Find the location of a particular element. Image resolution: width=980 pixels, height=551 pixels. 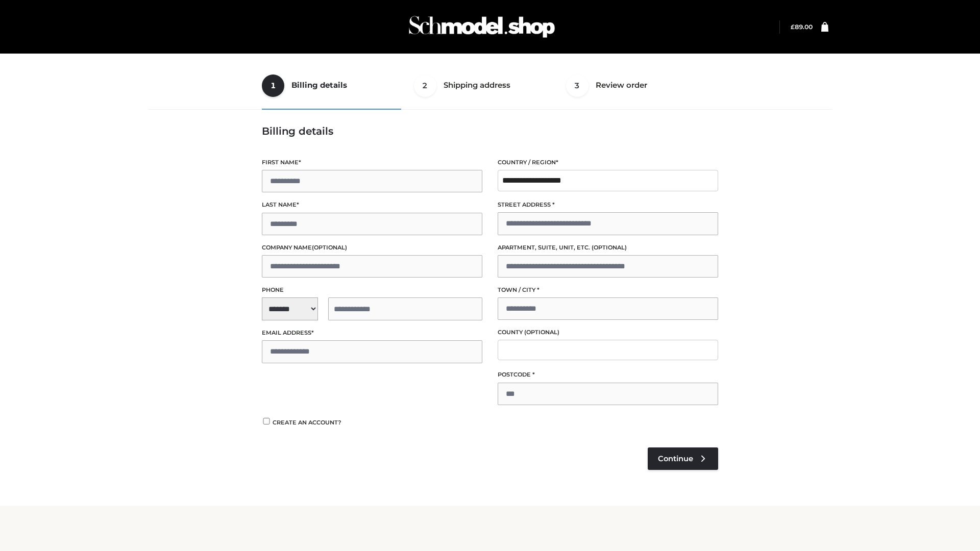

span: Create an account? is located at coordinates (307, 423).